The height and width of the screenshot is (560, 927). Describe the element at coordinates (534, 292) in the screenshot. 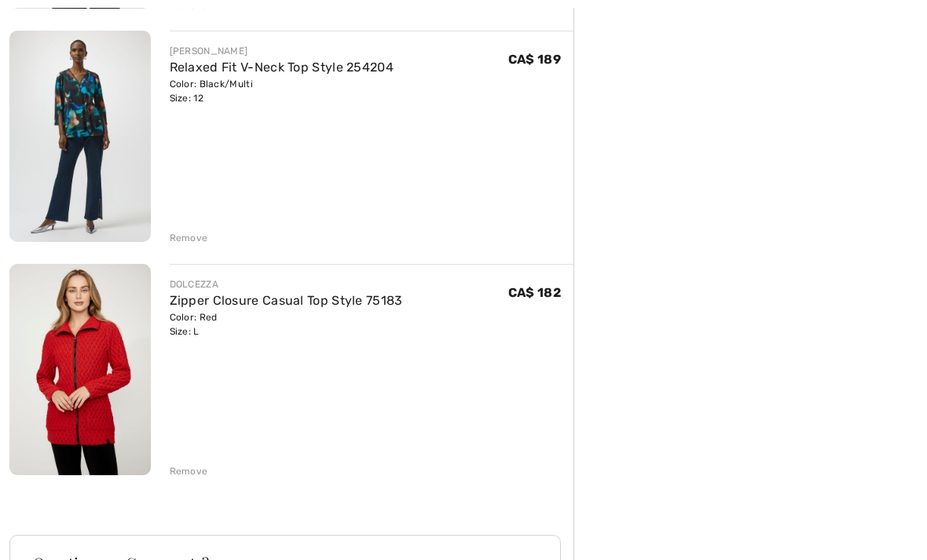

I see `span: CA$ 182` at that location.